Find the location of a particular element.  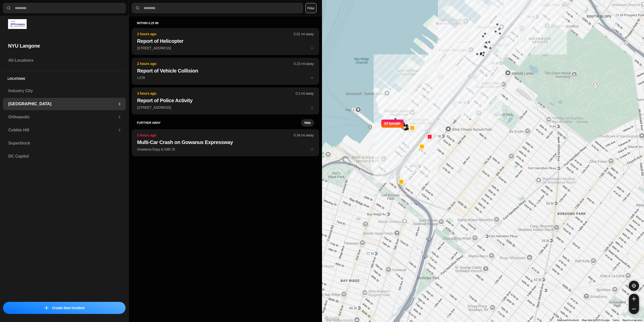

h3: Orthopedic is located at coordinates (63, 117).